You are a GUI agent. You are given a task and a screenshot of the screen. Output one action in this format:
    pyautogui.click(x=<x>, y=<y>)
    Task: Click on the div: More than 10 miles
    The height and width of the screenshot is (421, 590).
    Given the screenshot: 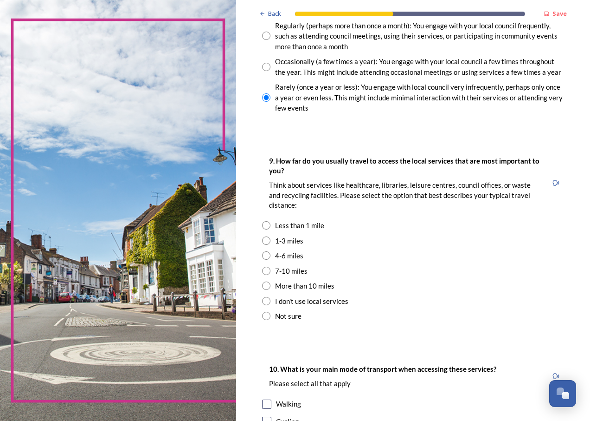 What is the action you would take?
    pyautogui.click(x=305, y=285)
    